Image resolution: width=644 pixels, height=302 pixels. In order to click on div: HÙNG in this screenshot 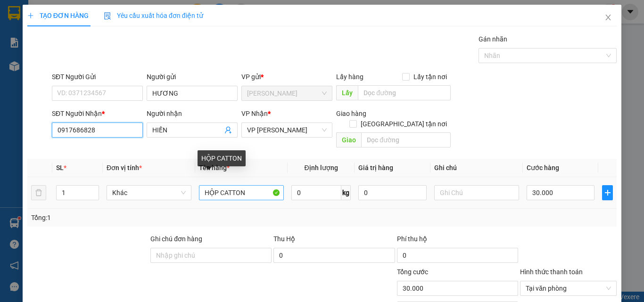, I will do `click(46, 35)`.